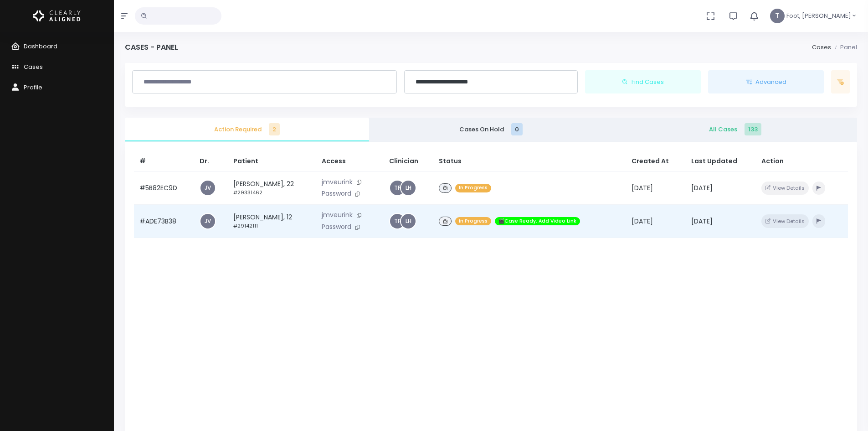  What do you see at coordinates (408, 162) in the screenshot?
I see `th: Clinician` at bounding box center [408, 162].